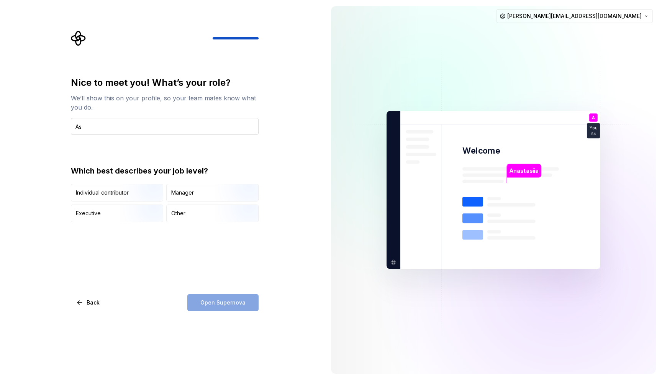 Image resolution: width=662 pixels, height=380 pixels. I want to click on div: Individual contributor, so click(102, 193).